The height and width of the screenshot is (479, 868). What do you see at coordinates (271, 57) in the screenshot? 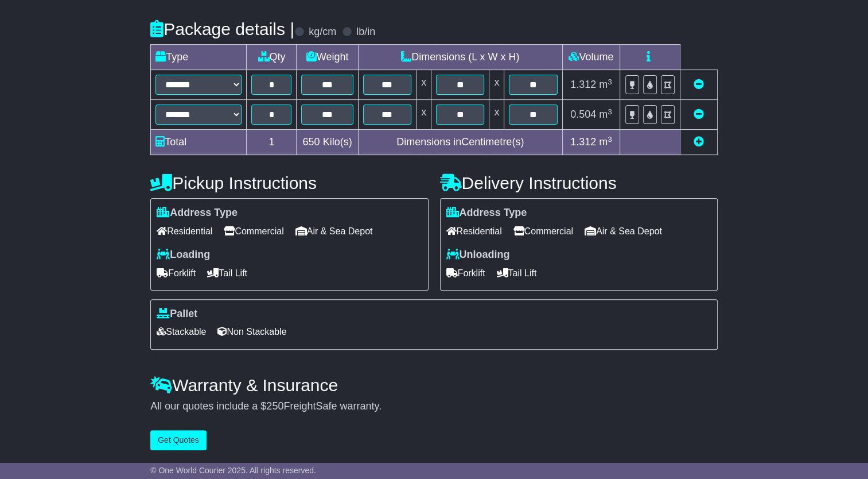
I see `td: Qty` at bounding box center [271, 57].